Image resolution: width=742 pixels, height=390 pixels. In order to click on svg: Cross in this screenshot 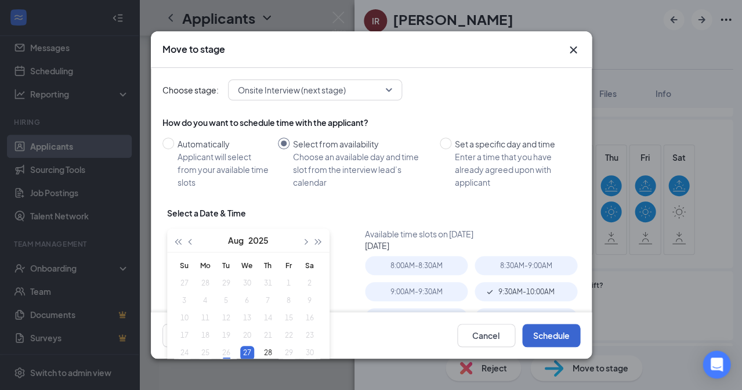, I will do `click(573, 50)`.